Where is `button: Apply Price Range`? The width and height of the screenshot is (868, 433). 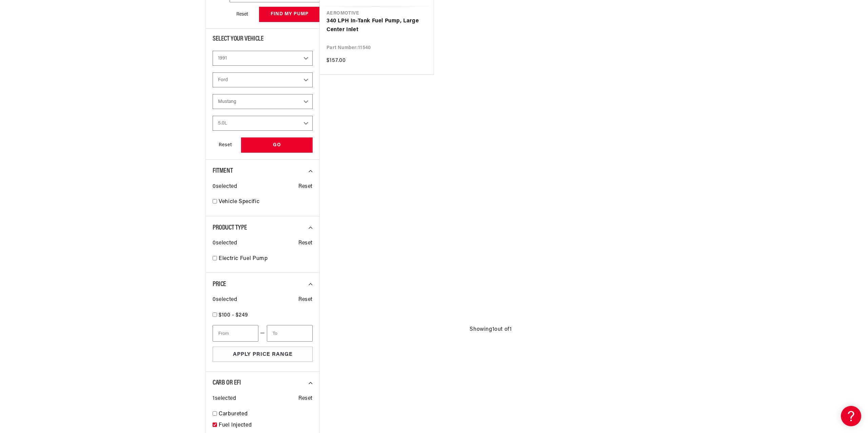 button: Apply Price Range is located at coordinates (262, 354).